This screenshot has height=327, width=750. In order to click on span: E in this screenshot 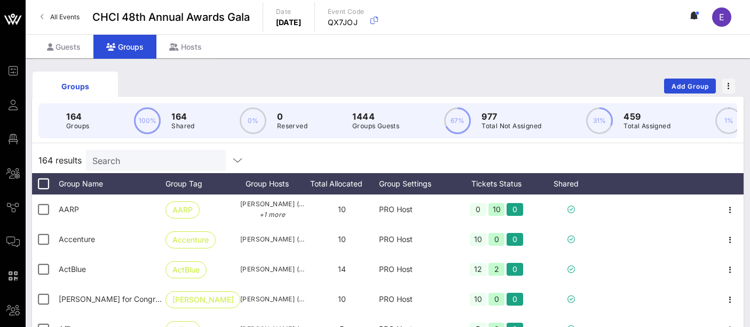, I will do `click(722, 17)`.